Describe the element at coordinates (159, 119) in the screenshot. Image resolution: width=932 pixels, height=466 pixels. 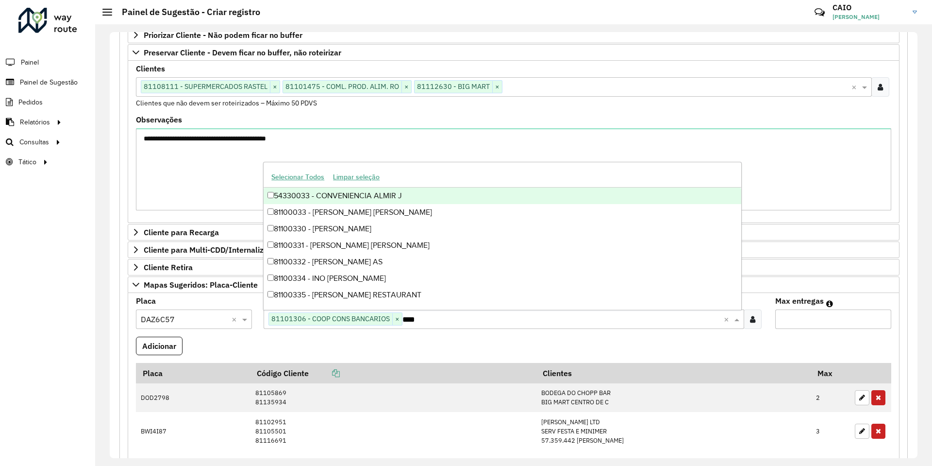
I see `label: Observações` at that location.